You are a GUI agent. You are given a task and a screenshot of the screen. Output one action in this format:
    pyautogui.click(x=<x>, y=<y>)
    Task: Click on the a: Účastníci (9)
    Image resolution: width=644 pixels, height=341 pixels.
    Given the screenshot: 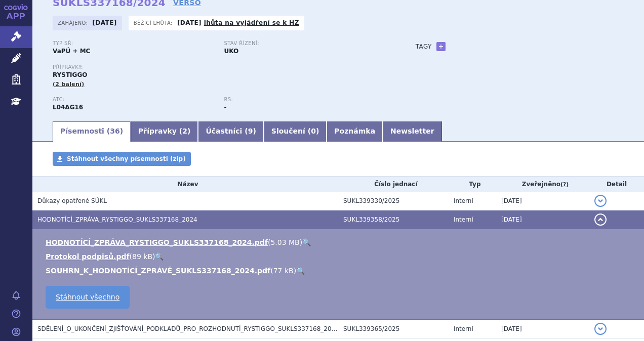 What is the action you would take?
    pyautogui.click(x=230, y=132)
    